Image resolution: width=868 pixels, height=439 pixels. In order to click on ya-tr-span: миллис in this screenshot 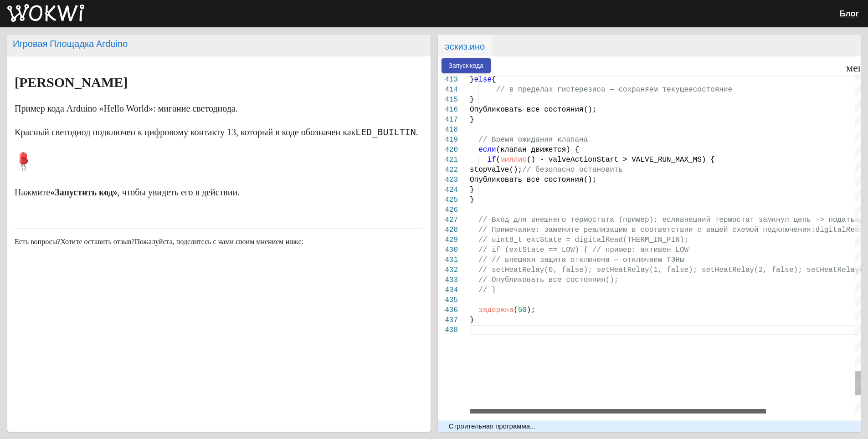, I will do `click(513, 160)`.